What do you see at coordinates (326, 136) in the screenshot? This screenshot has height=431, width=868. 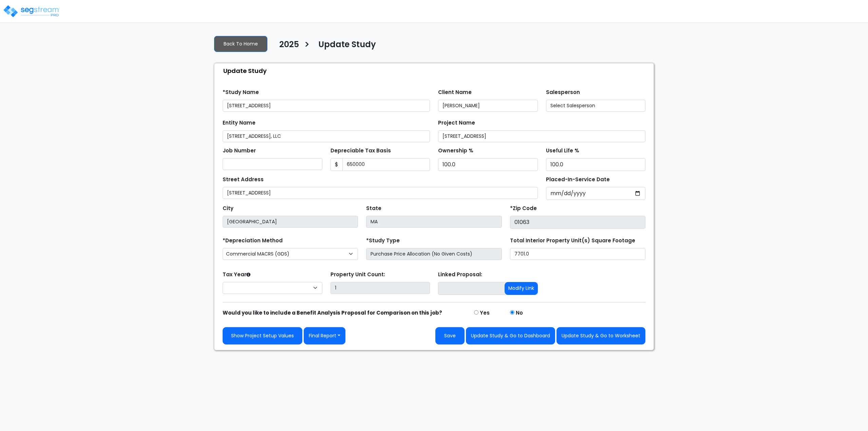 I see `input: Entity Name` at bounding box center [326, 136].